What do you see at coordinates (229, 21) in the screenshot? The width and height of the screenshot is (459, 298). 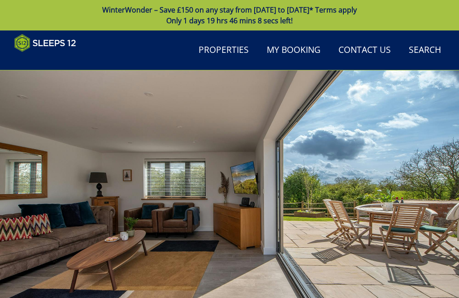 I see `span: Only 1 days 19 hrs 46 mins 8 secs left!` at bounding box center [229, 21].